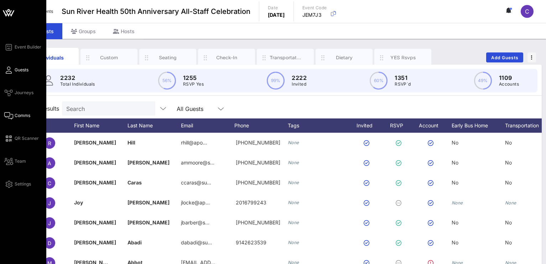 This screenshot has height=264, width=546. Describe the element at coordinates (285, 57) in the screenshot. I see `div: Transportation` at that location.